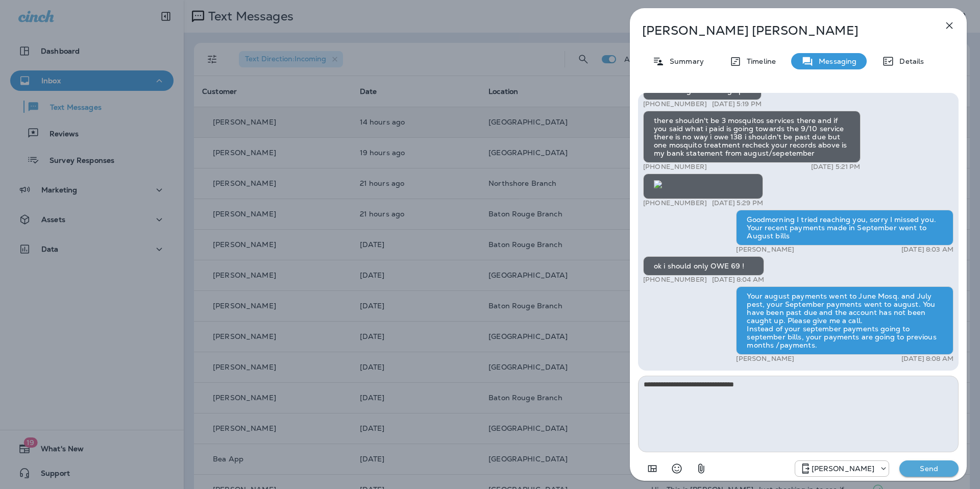 The width and height of the screenshot is (980, 489). Describe the element at coordinates (759, 62) in the screenshot. I see `p: Timeline` at that location.